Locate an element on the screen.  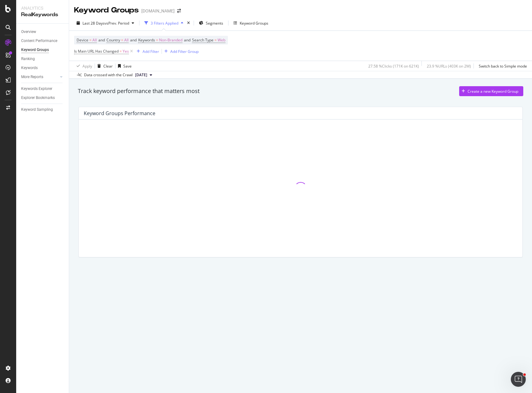
button: Apply is located at coordinates (83, 66).